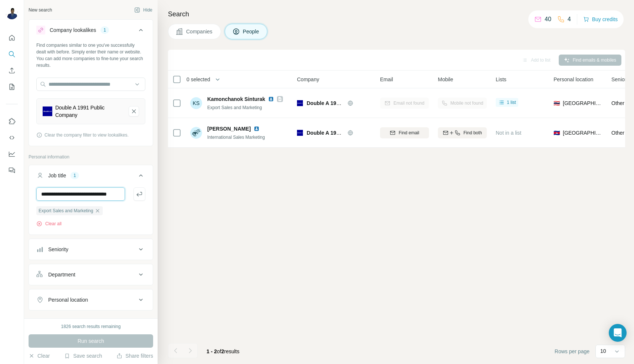 This screenshot has width=634, height=364. Describe the element at coordinates (91, 300) in the screenshot. I see `button: Personal location` at that location.